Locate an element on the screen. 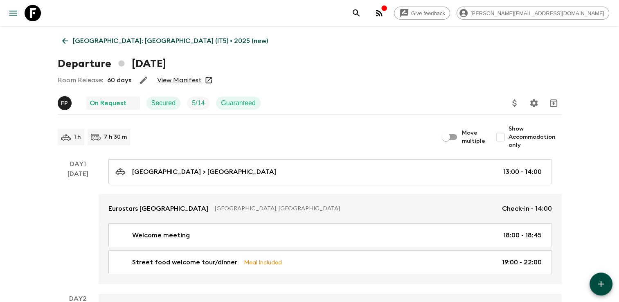 The height and width of the screenshot is (302, 619). p: Secured is located at coordinates (164, 103).